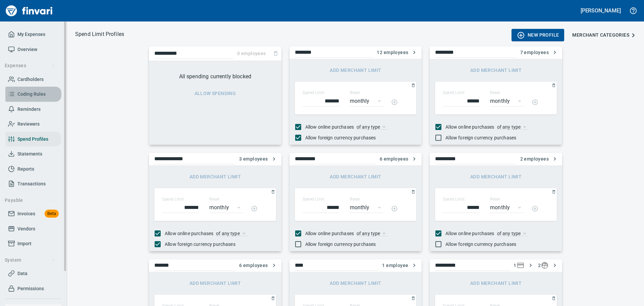 The height and width of the screenshot is (306, 644). I want to click on a: Reports, so click(33, 169).